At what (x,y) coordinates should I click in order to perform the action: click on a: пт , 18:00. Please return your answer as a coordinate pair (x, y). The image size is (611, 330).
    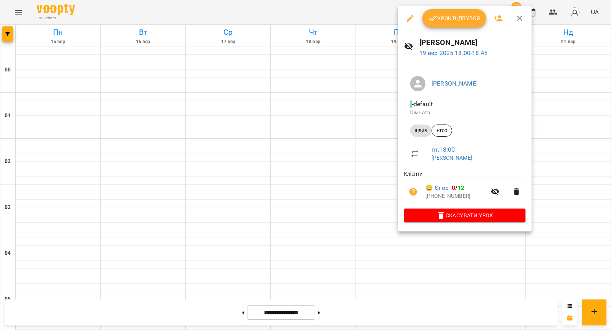
    Looking at the image, I should click on (443, 149).